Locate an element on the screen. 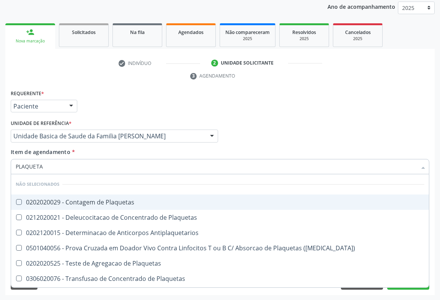  span: Paciente is located at coordinates (37, 106).